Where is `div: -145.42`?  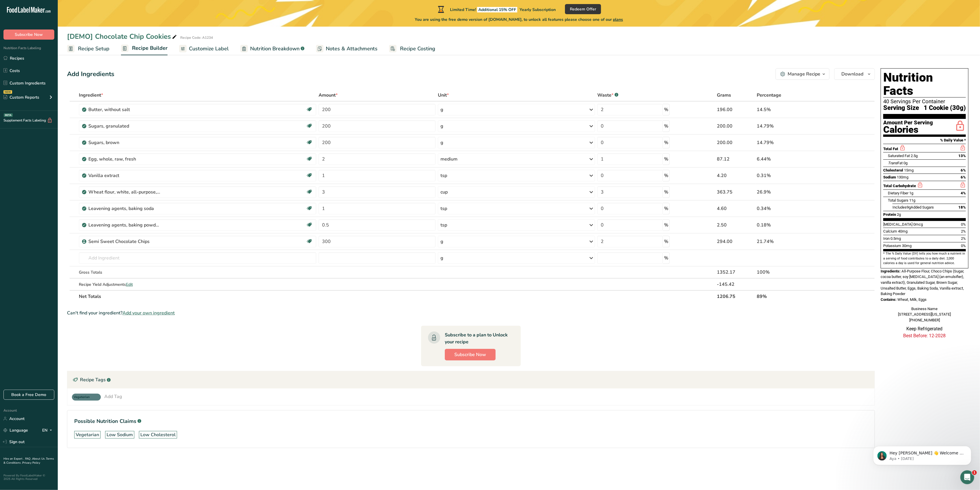 div: -145.42 is located at coordinates (736, 284).